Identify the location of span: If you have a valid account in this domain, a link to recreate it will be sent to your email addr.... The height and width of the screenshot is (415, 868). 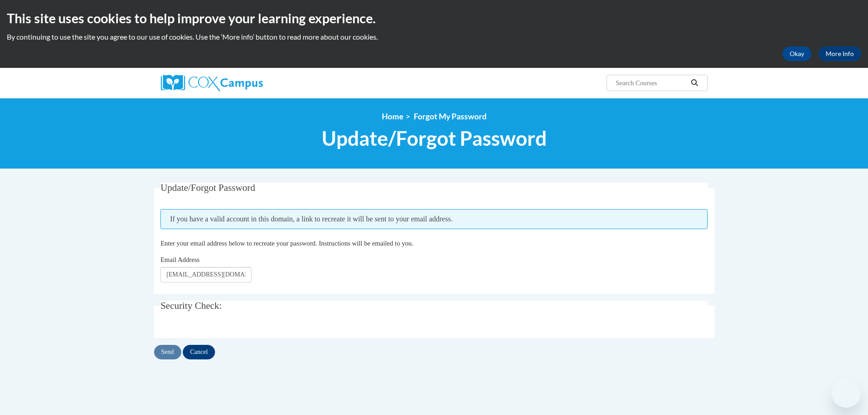
(434, 219).